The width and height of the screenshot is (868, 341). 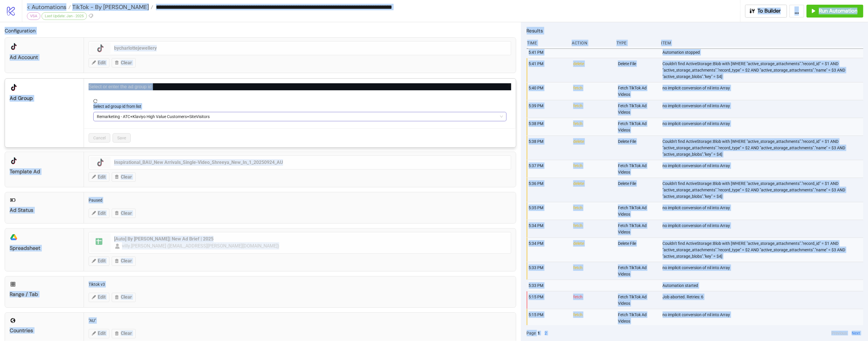 I want to click on span: close, so click(x=509, y=85).